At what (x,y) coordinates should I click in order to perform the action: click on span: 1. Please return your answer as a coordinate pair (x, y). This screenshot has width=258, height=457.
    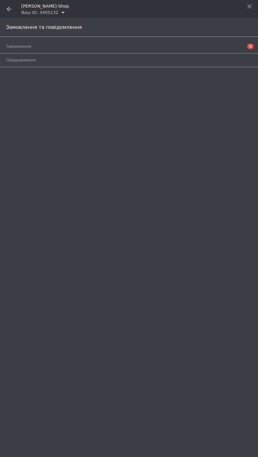
    Looking at the image, I should click on (250, 46).